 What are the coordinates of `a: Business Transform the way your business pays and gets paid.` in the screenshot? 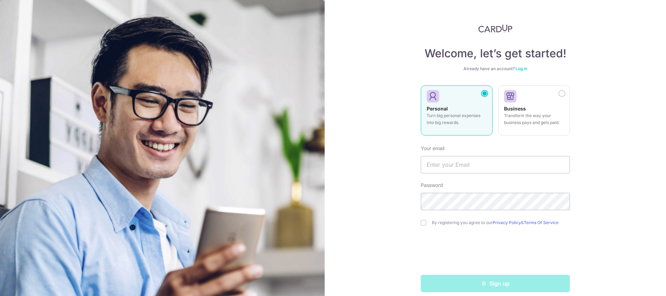 It's located at (534, 112).